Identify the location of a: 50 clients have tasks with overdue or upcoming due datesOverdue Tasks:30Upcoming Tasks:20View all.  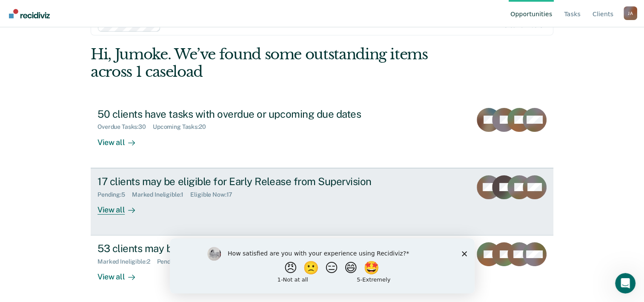
(322, 134).